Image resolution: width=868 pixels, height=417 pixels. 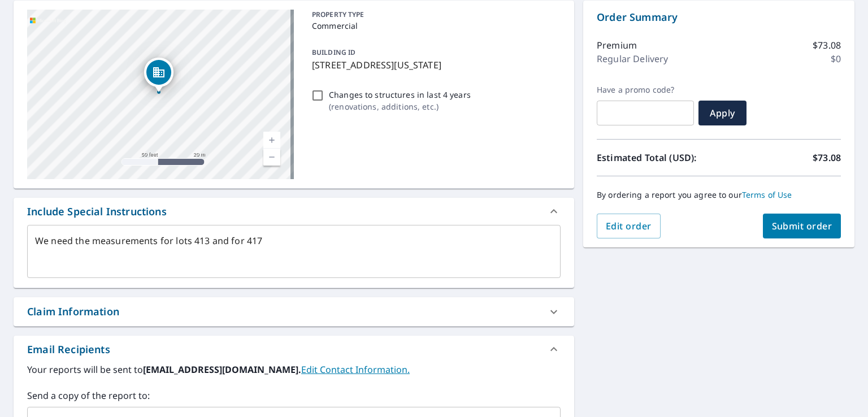 I want to click on label: Your reports will be sent to, so click(x=294, y=370).